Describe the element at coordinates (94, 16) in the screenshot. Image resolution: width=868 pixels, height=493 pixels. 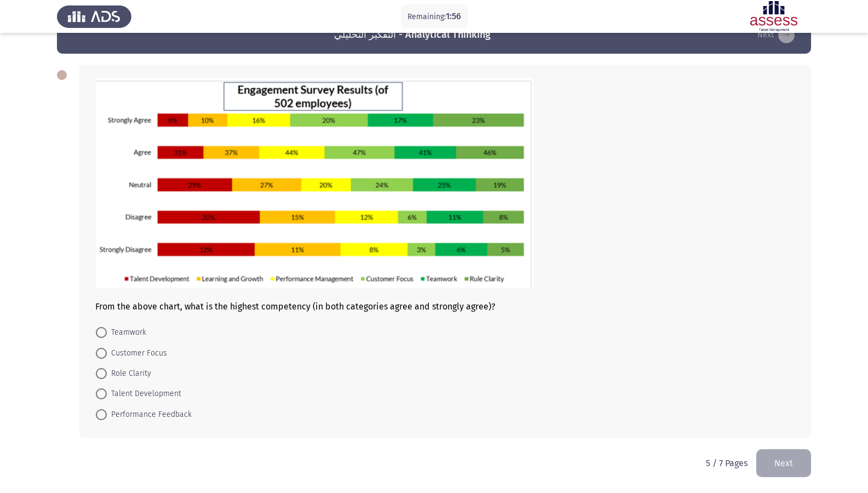
I see `img: Assess Talent Management logo` at that location.